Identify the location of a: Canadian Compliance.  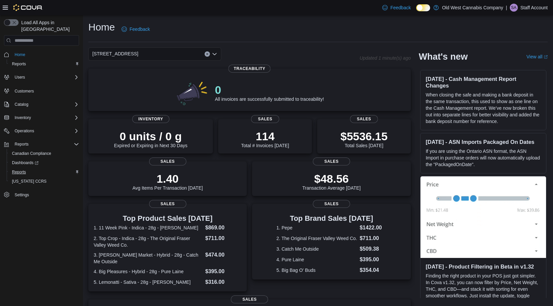
(32, 154).